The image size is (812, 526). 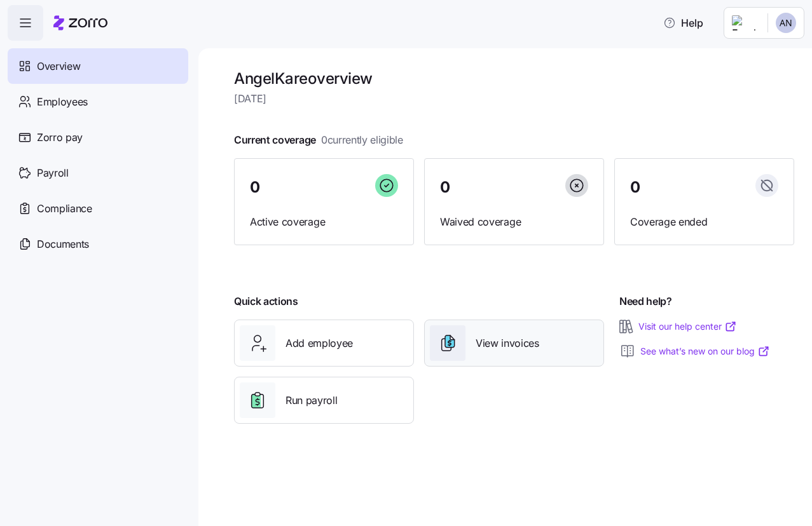 I want to click on span: Zorro pay, so click(x=60, y=138).